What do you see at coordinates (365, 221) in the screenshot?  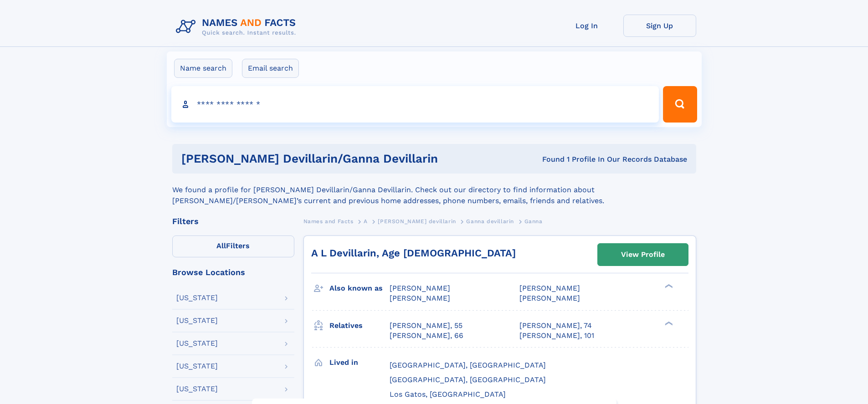 I see `a: A` at bounding box center [365, 221].